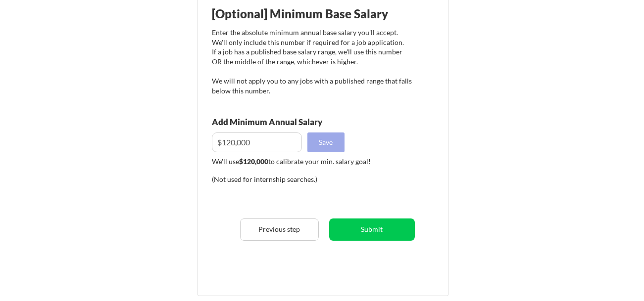 The height and width of the screenshot is (301, 644). I want to click on div: We'll use to calibrate your min. salary goal!, so click(312, 162).